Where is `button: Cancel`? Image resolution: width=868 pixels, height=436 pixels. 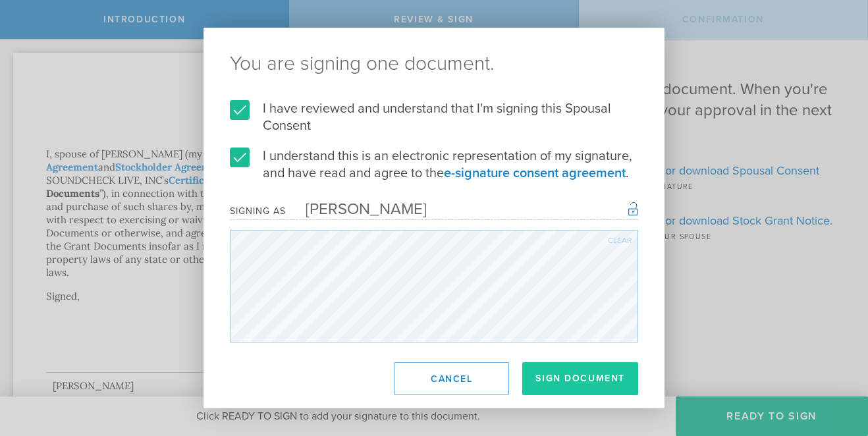
button: Cancel is located at coordinates (451, 378).